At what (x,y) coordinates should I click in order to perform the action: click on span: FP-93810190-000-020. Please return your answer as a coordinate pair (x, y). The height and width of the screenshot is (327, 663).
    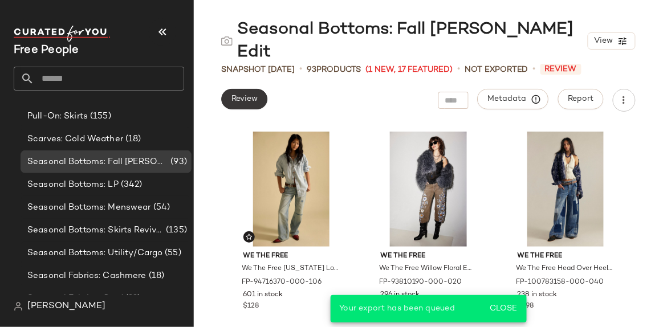
    Looking at the image, I should click on (420, 283).